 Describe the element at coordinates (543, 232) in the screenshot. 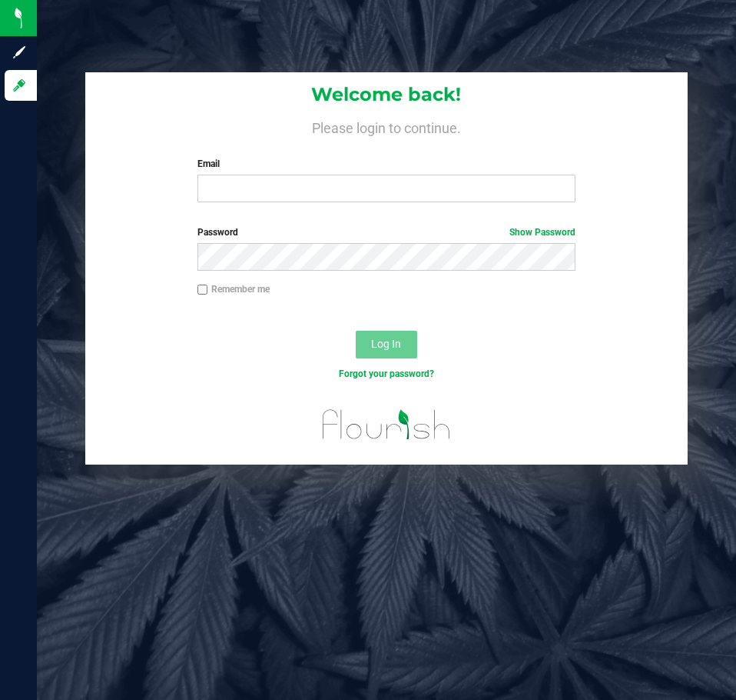

I see `a: Show Password` at that location.